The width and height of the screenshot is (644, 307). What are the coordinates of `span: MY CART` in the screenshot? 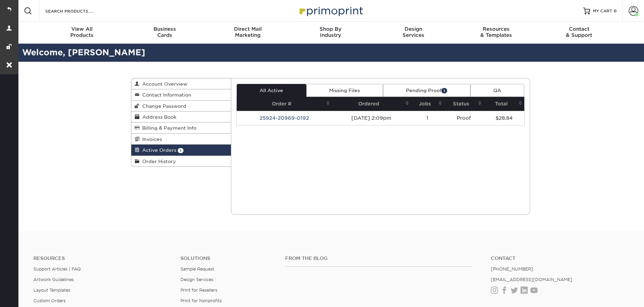 It's located at (602, 11).